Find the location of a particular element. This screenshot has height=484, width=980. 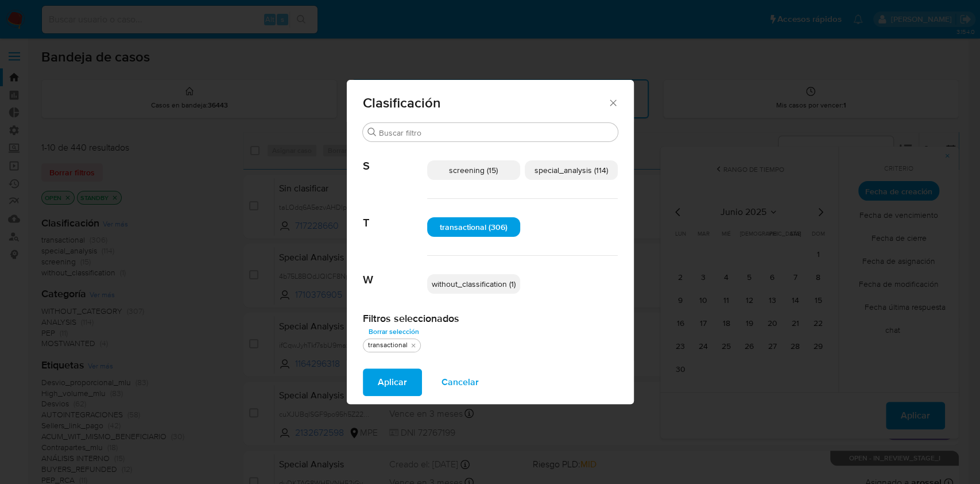

div: special_analysis (114) is located at coordinates (571, 170).